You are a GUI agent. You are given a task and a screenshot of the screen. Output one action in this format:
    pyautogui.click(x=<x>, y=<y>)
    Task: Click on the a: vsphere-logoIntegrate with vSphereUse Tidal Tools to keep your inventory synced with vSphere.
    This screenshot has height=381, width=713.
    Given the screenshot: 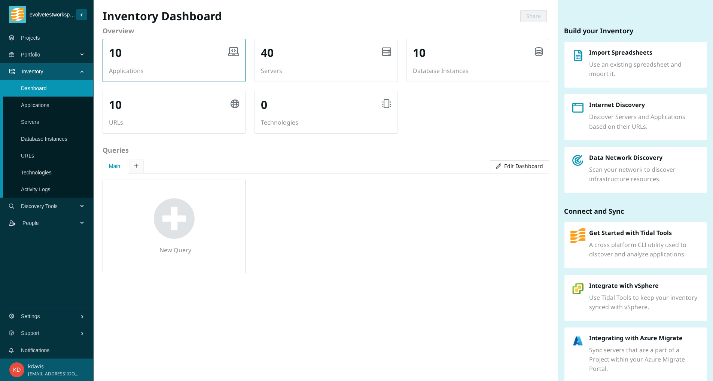 What is the action you would take?
    pyautogui.click(x=635, y=298)
    